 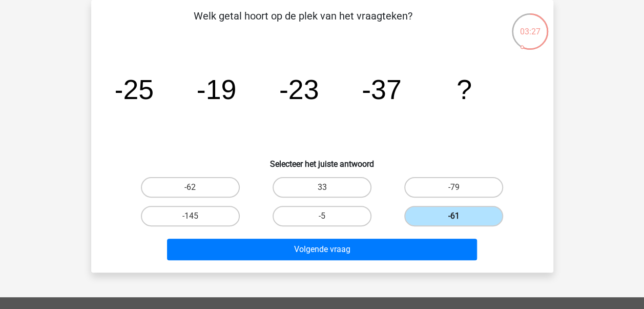 I want to click on label: -62, so click(x=190, y=187).